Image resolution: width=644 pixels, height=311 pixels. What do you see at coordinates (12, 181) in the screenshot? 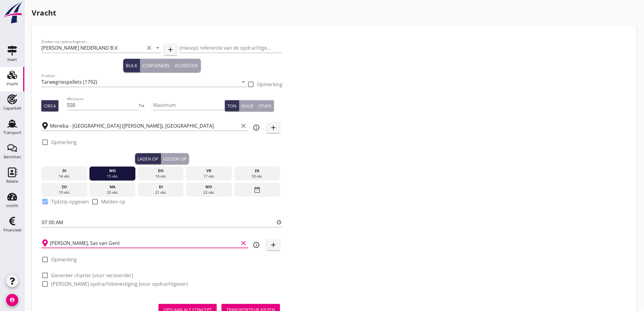
I see `div: Relatie` at bounding box center [12, 181].